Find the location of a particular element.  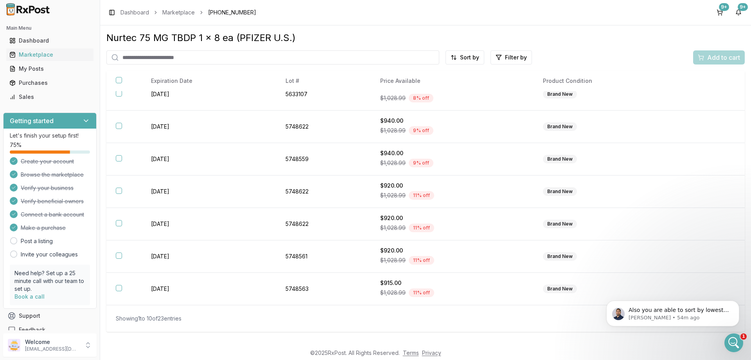

div: Marketplace is located at coordinates (50, 55).